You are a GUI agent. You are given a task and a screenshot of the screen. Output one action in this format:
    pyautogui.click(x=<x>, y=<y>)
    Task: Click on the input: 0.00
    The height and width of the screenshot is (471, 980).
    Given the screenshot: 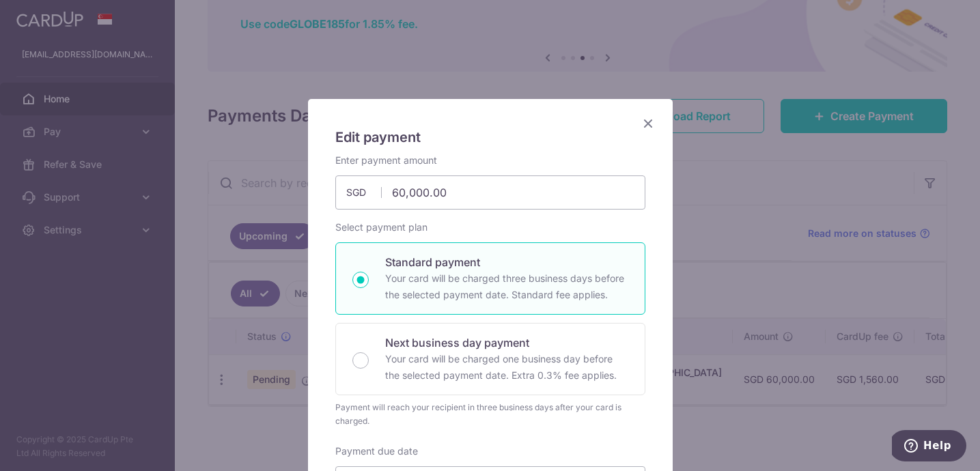 What is the action you would take?
    pyautogui.click(x=490, y=192)
    